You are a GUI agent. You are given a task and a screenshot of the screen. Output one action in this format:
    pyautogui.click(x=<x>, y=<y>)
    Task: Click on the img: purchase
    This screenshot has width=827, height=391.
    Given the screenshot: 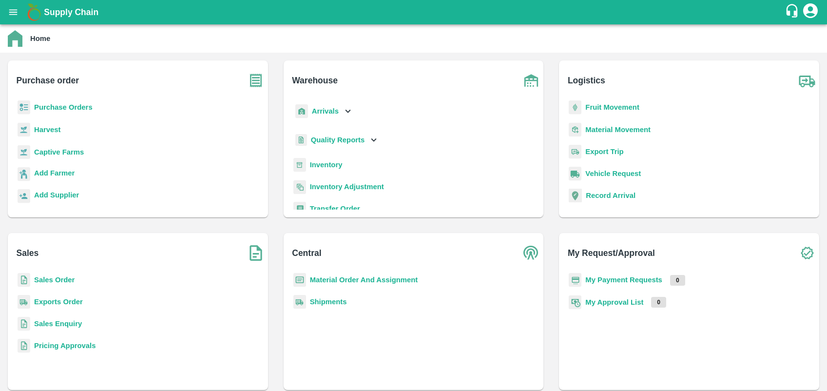 What is the action you would take?
    pyautogui.click(x=256, y=80)
    